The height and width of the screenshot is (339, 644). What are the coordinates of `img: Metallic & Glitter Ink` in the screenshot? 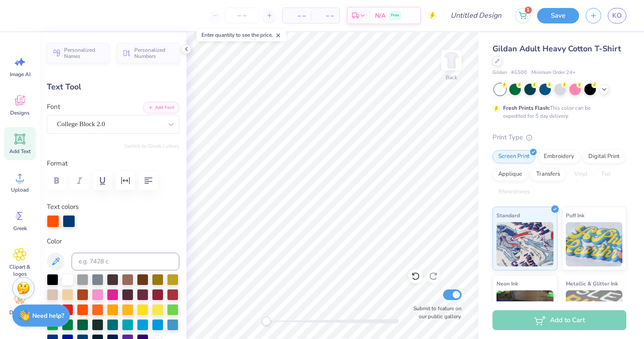 It's located at (594, 312).